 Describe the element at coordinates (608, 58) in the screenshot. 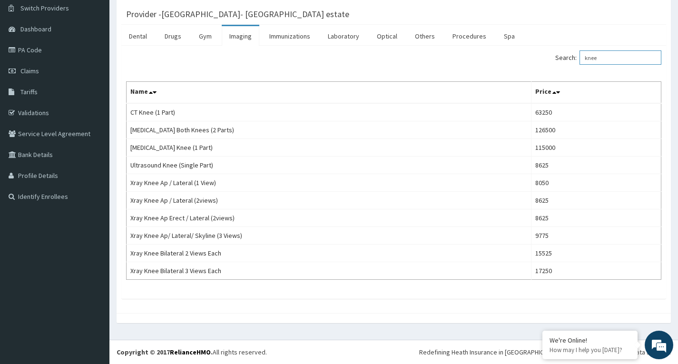

I see `label: Search:` at that location.